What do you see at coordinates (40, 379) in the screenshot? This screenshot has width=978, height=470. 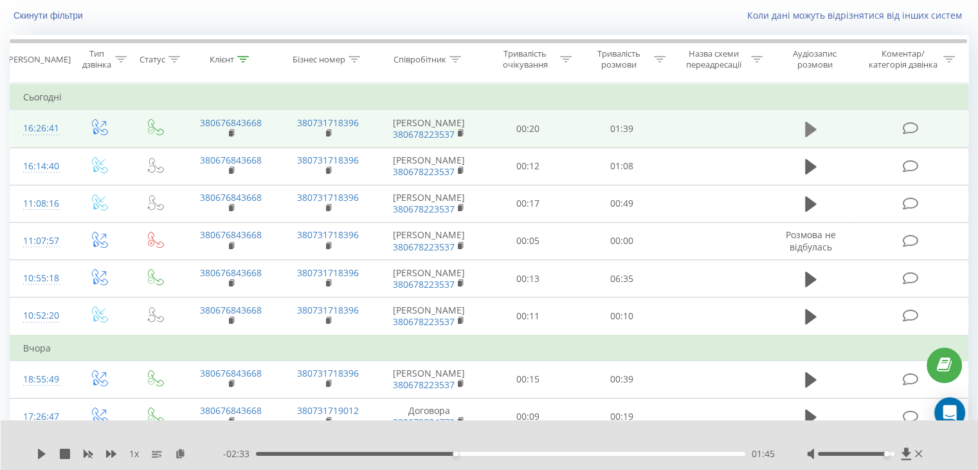 I see `div: 18:55:49` at bounding box center [40, 379].